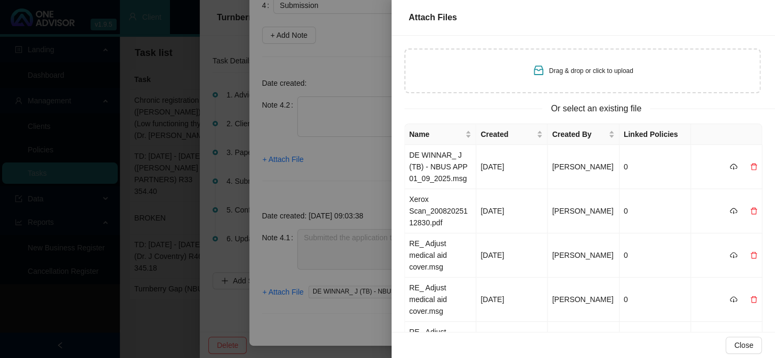 The image size is (775, 358). What do you see at coordinates (743, 345) in the screenshot?
I see `span: Close` at bounding box center [743, 345].